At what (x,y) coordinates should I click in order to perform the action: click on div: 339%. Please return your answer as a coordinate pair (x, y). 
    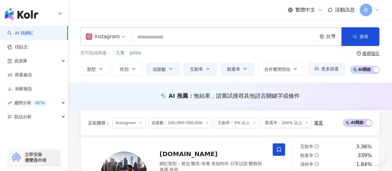
    Looking at the image, I should click on (365, 155).